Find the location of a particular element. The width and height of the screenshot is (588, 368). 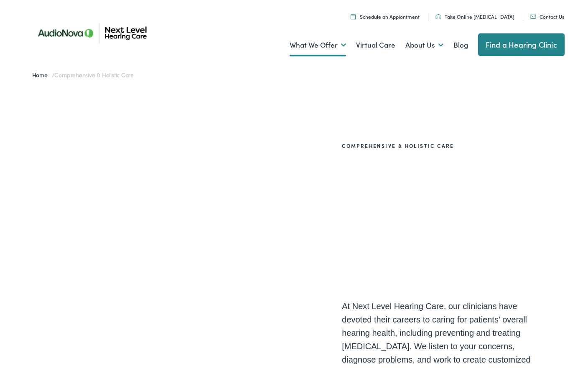

a: Virtual Care is located at coordinates (376, 45).